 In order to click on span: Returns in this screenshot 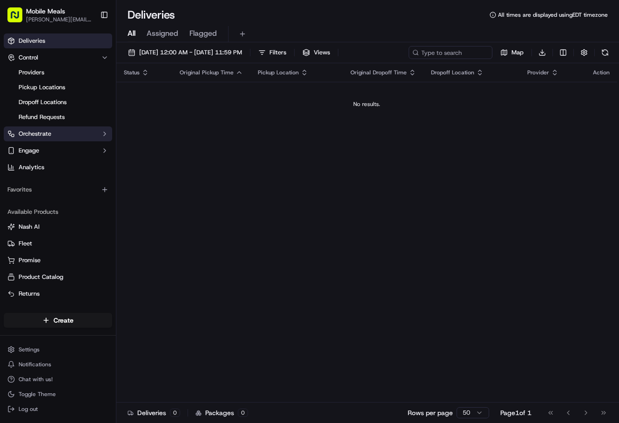, I will do `click(29, 294)`.